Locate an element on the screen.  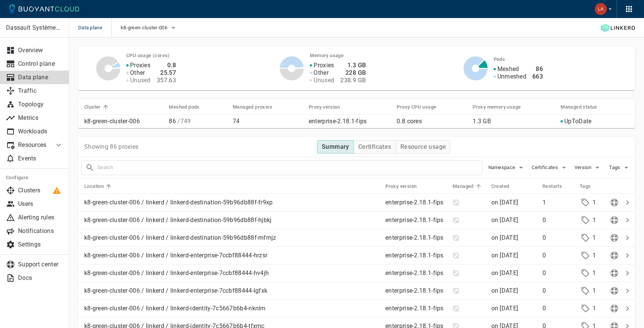
p: Unused is located at coordinates (324, 80).